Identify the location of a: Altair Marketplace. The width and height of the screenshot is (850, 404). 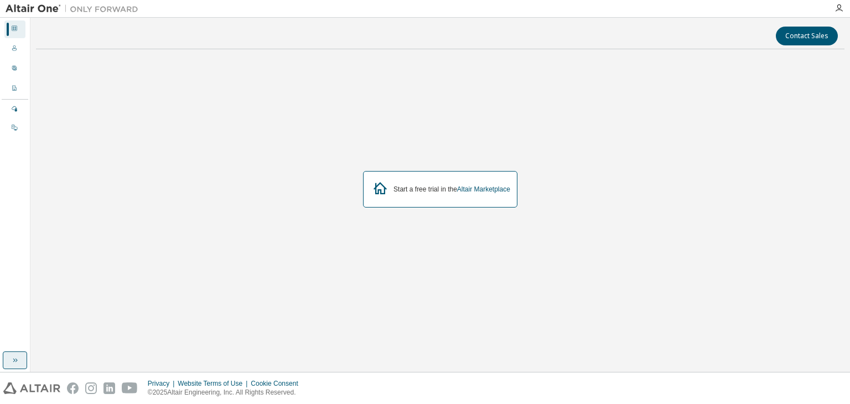
(483, 189).